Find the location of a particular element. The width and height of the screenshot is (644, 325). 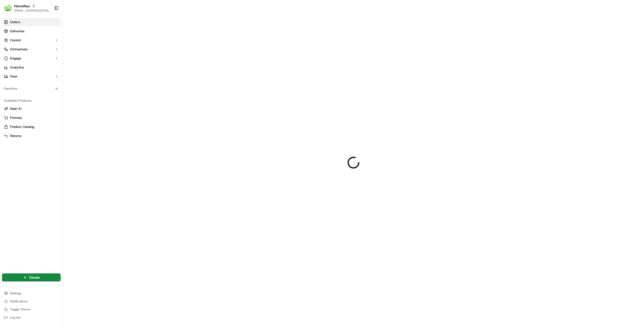

span: Notifications is located at coordinates (19, 302).